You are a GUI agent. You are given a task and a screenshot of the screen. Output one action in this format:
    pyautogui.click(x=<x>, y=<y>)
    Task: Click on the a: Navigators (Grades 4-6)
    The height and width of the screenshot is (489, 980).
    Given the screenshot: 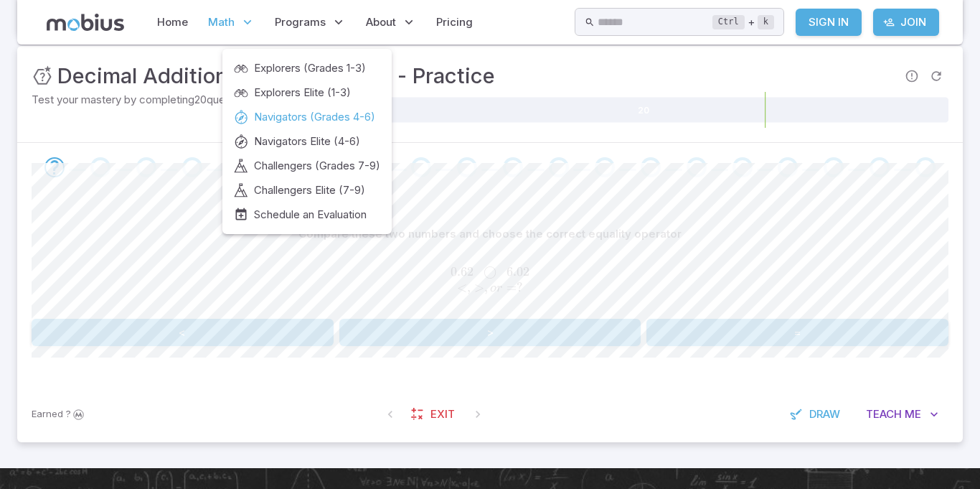 What is the action you would take?
    pyautogui.click(x=307, y=117)
    